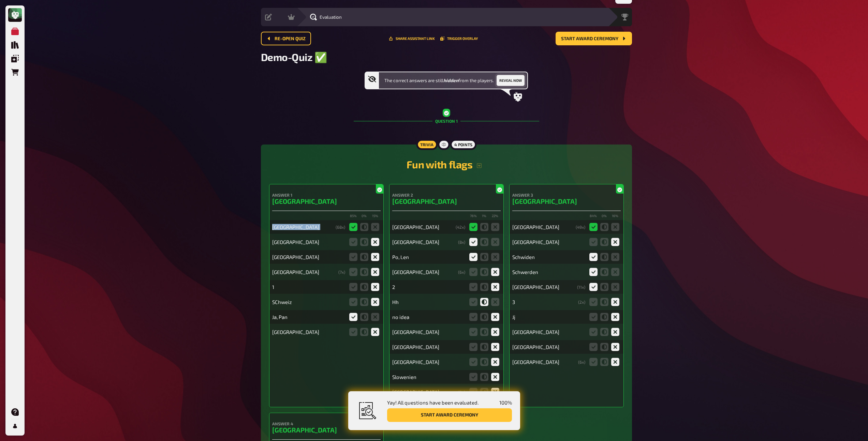 The image size is (868, 441). I want to click on div: 2, so click(429, 287).